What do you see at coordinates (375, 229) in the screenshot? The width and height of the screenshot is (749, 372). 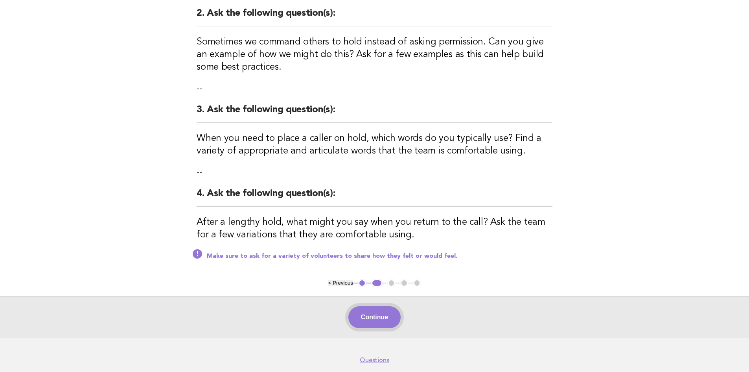 I see `h3: After a lengthy hold, what might you say when you return to the call? Ask the team for a few vari...` at bounding box center [375, 229].